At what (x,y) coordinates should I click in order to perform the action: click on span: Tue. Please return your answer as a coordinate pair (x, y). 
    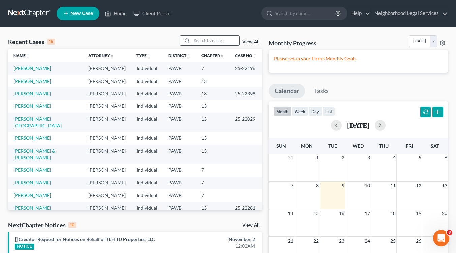
    Looking at the image, I should click on (333, 146).